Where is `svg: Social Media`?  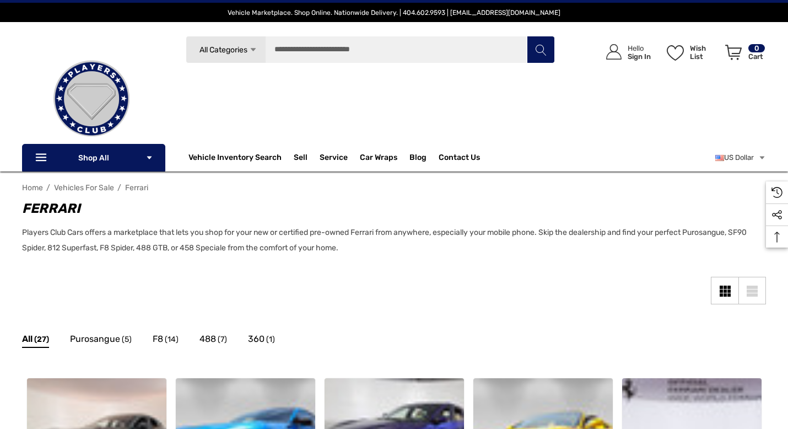
svg: Social Media is located at coordinates (777, 215).